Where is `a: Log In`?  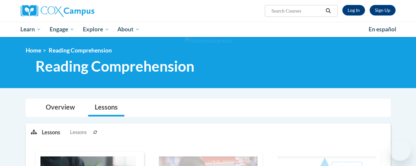
a: Log In is located at coordinates (354, 10).